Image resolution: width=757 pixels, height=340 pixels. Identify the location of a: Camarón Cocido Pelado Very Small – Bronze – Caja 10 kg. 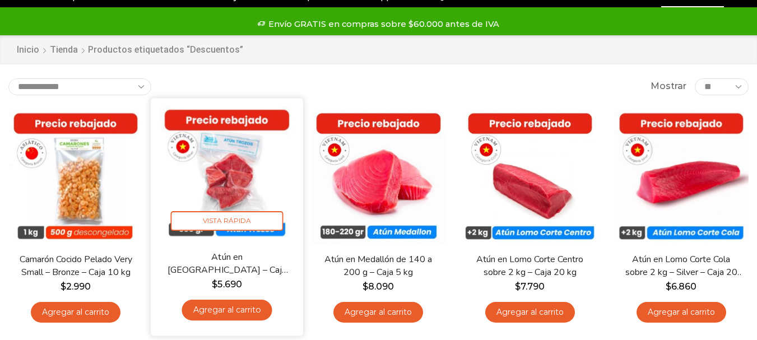
(76, 266).